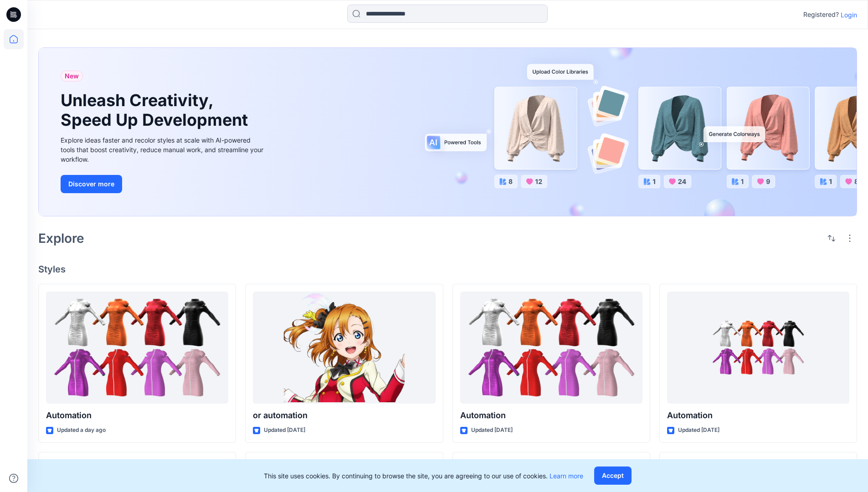 This screenshot has width=868, height=492. Describe the element at coordinates (821, 15) in the screenshot. I see `p: Registered?` at that location.